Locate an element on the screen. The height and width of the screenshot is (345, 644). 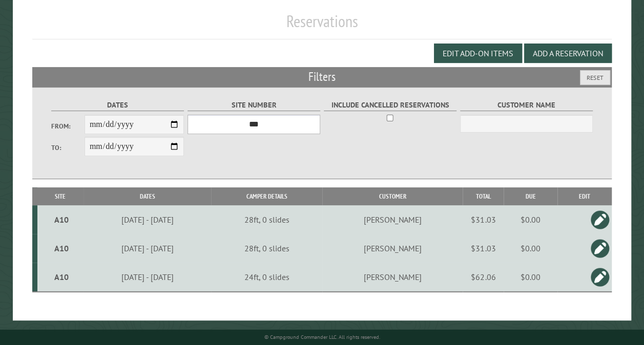
th: Edit is located at coordinates (585, 196).